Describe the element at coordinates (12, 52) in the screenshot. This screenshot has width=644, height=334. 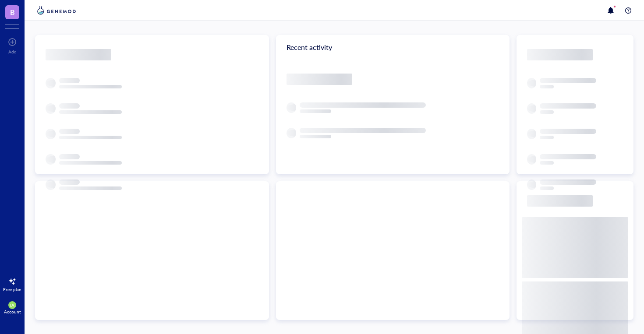
I see `div: Add` at that location.